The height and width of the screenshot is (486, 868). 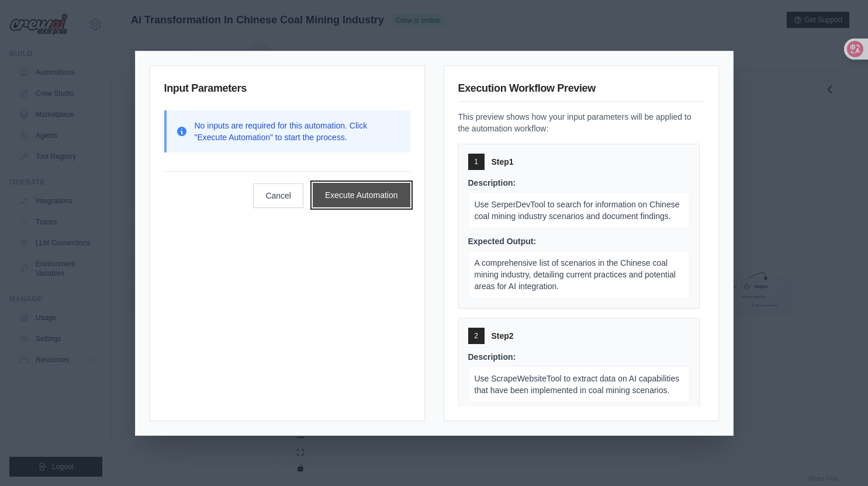 What do you see at coordinates (476, 161) in the screenshot?
I see `span: 1` at bounding box center [476, 161].